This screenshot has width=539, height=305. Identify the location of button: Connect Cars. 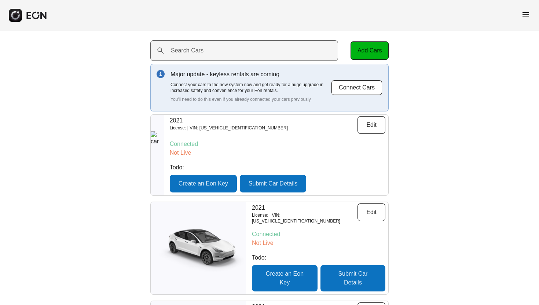
(357, 88).